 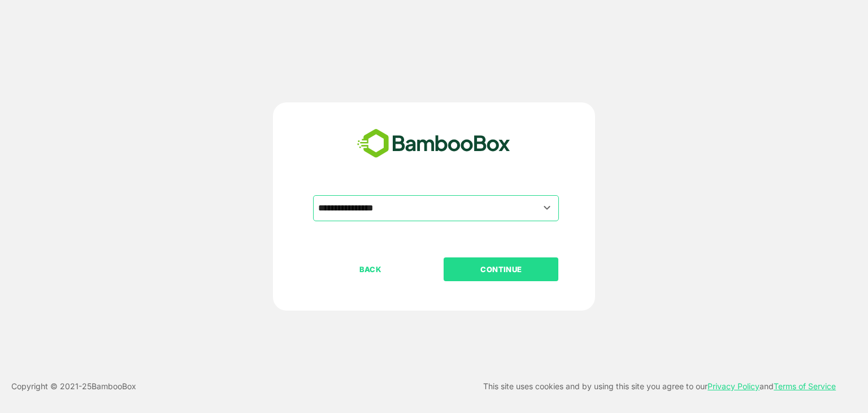 I want to click on button: Open, so click(x=547, y=208).